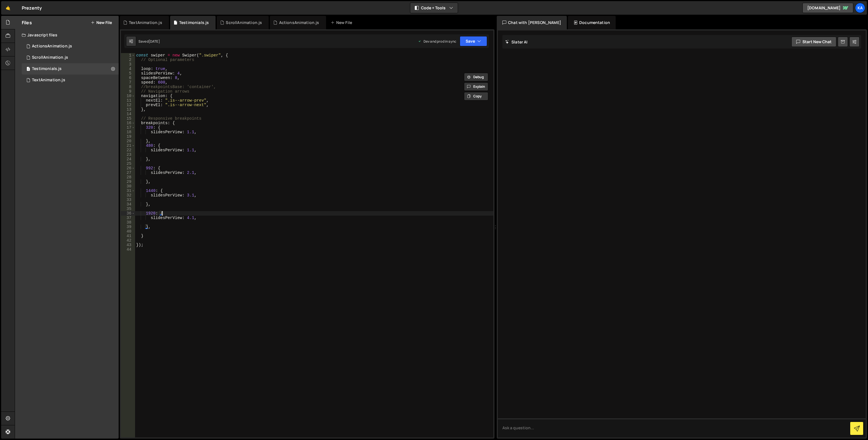 This screenshot has width=868, height=440. I want to click on div: Javascript files, so click(67, 35).